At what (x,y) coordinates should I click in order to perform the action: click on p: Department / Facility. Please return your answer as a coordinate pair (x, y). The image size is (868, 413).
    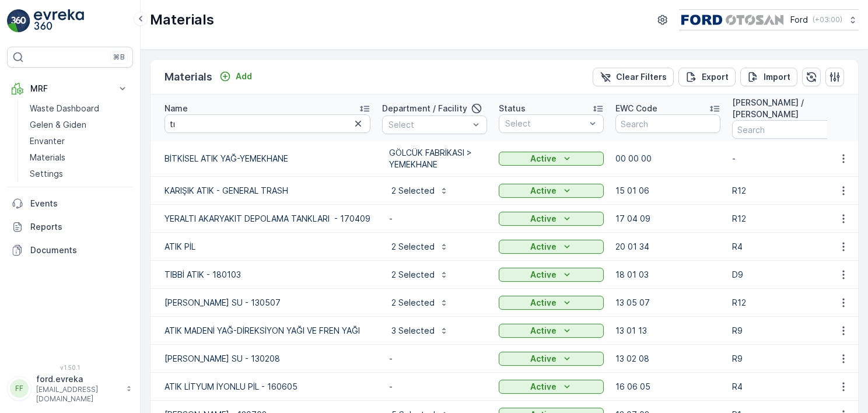
    Looking at the image, I should click on (425, 109).